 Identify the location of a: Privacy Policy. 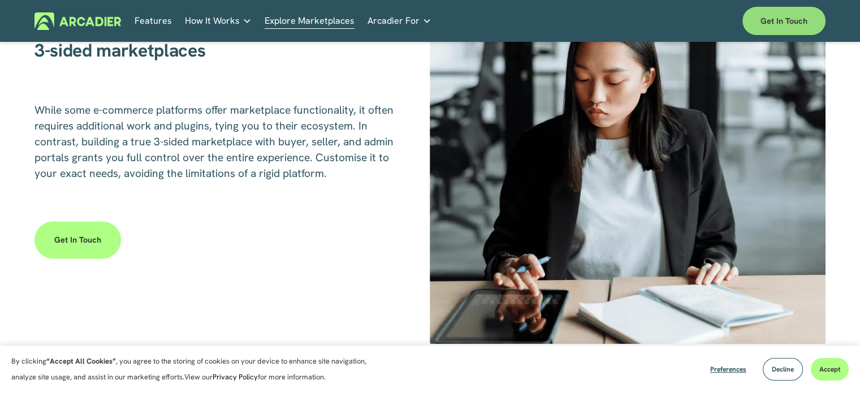
(235, 376).